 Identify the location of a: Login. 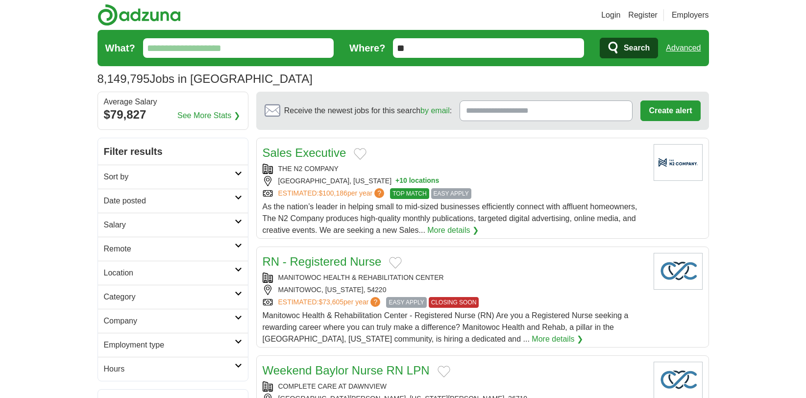
(610, 15).